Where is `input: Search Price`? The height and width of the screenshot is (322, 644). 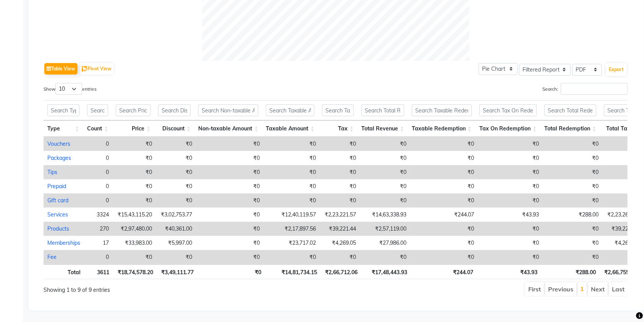
input: Search Price is located at coordinates (133, 110).